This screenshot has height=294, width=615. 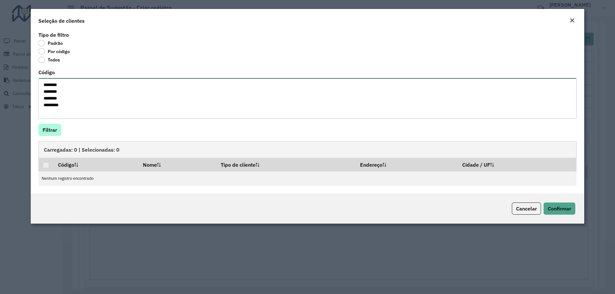 What do you see at coordinates (517, 165) in the screenshot?
I see `th: Cidade / UF` at bounding box center [517, 165].